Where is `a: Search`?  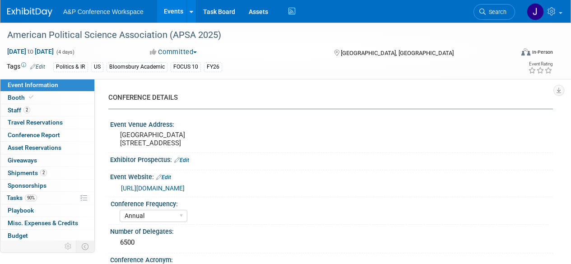 a: Search is located at coordinates (494, 12).